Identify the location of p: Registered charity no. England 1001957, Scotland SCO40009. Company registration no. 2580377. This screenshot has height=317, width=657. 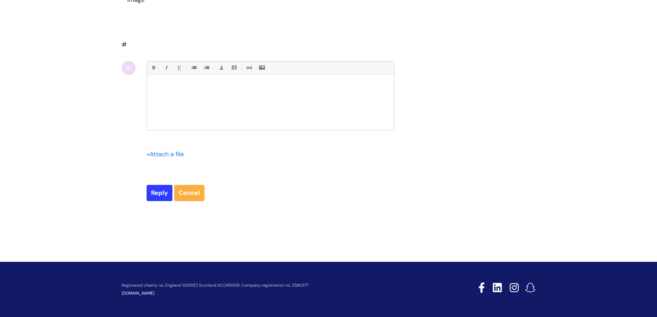
(276, 285).